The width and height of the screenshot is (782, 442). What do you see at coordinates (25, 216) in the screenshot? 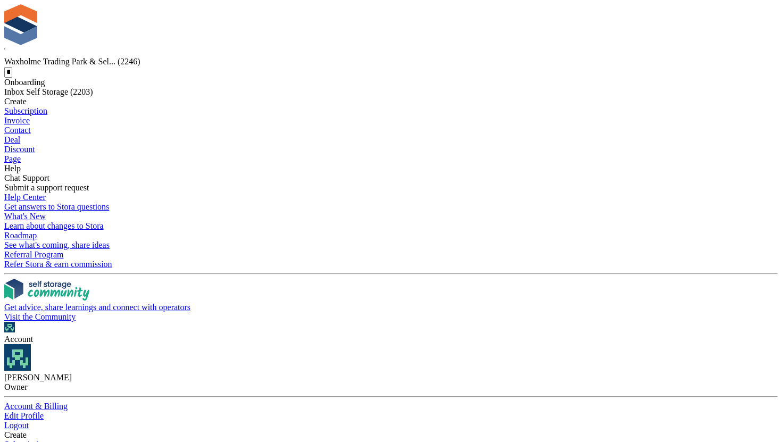
I see `span: What's New` at bounding box center [25, 216].